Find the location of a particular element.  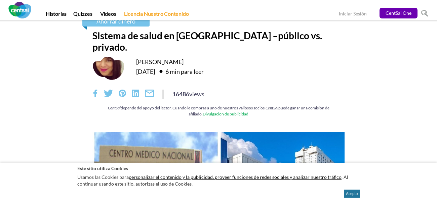

div: 6 min para leer is located at coordinates (180, 71).